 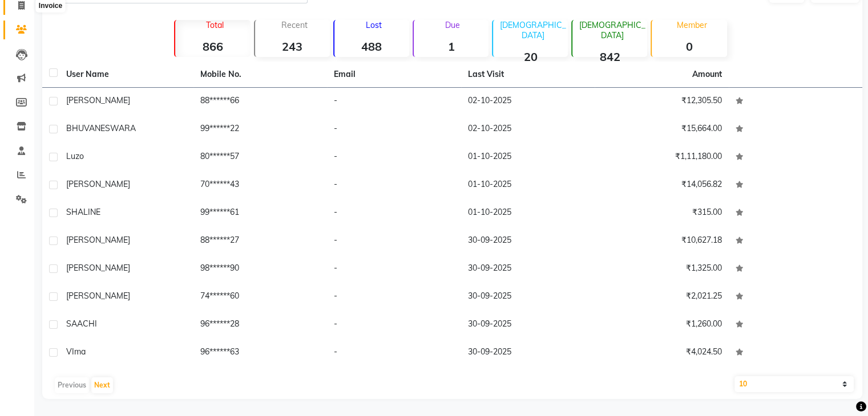 I want to click on strong: 0, so click(x=688, y=47).